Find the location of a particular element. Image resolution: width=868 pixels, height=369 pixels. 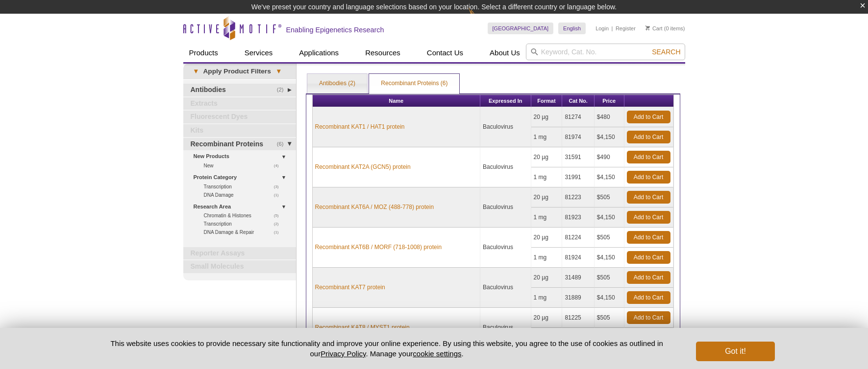

a: Recombinant KAT7 protein is located at coordinates (350, 287).